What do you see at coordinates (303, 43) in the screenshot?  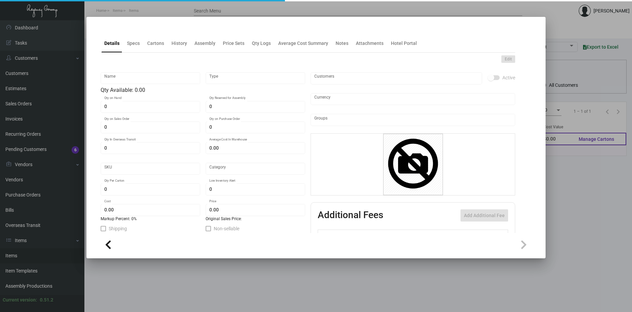 I see `div: Average Cost Summary` at bounding box center [303, 43].